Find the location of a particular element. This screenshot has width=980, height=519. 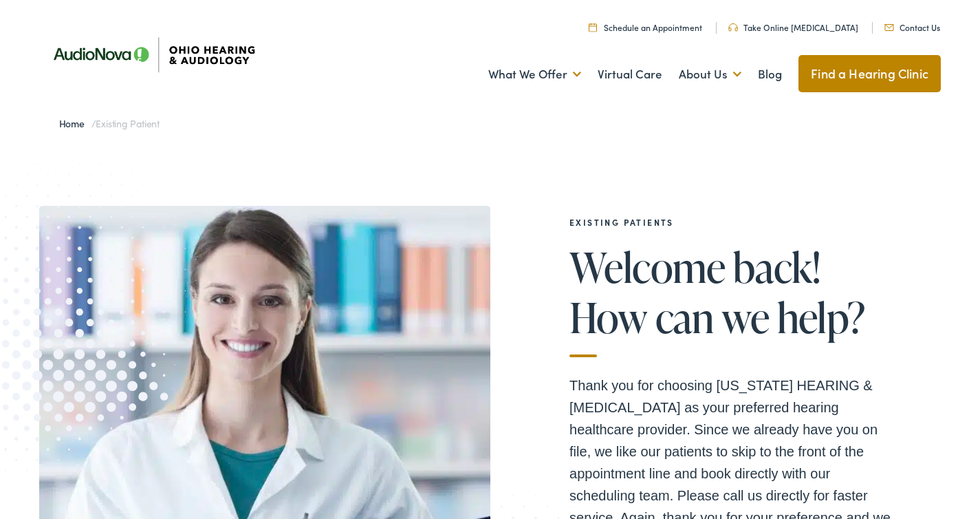

a: What We Offer is located at coordinates (534, 74).